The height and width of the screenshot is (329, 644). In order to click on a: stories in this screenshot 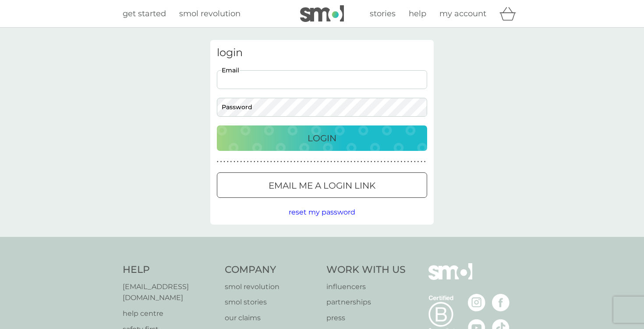, I will do `click(383, 13)`.